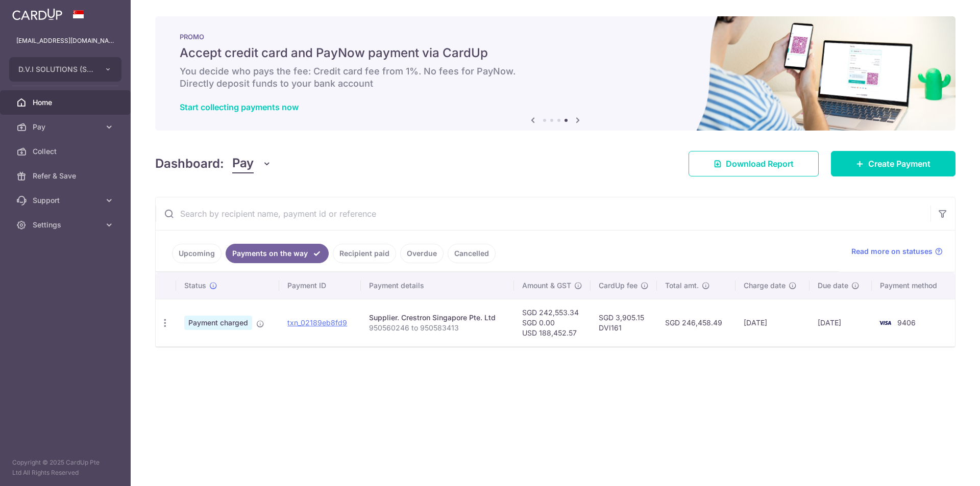 This screenshot has width=980, height=486. What do you see at coordinates (556, 37) in the screenshot?
I see `p: PROMO` at bounding box center [556, 37].